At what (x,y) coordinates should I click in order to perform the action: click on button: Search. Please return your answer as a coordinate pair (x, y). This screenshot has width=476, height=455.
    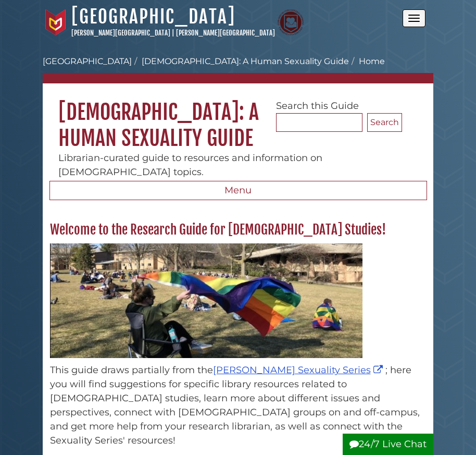
    Looking at the image, I should click on (384, 123).